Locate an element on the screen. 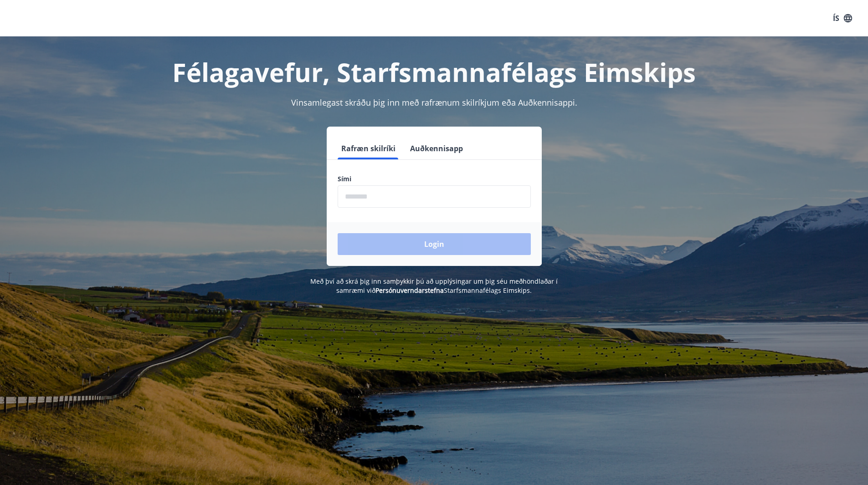  button: Rafræn skilríki is located at coordinates (368, 149).